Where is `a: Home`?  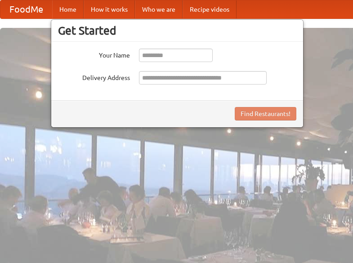 a: Home is located at coordinates (68, 9).